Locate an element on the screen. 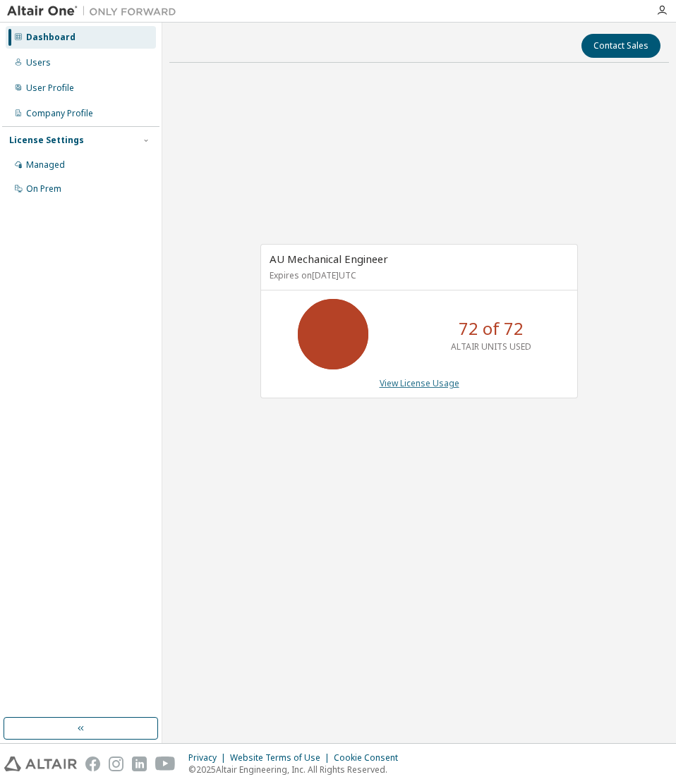  div: Cookie Consent is located at coordinates (370, 758).